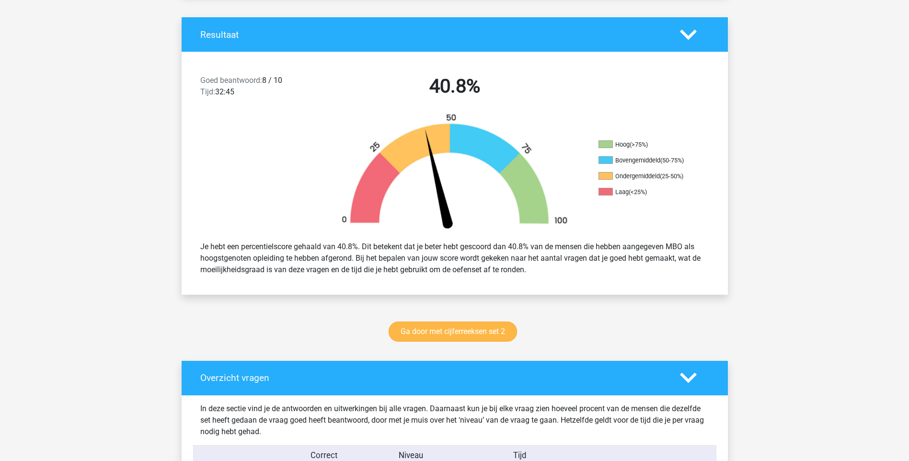 This screenshot has width=909, height=461. What do you see at coordinates (433, 34) in the screenshot?
I see `h4: Resultaat` at bounding box center [433, 34].